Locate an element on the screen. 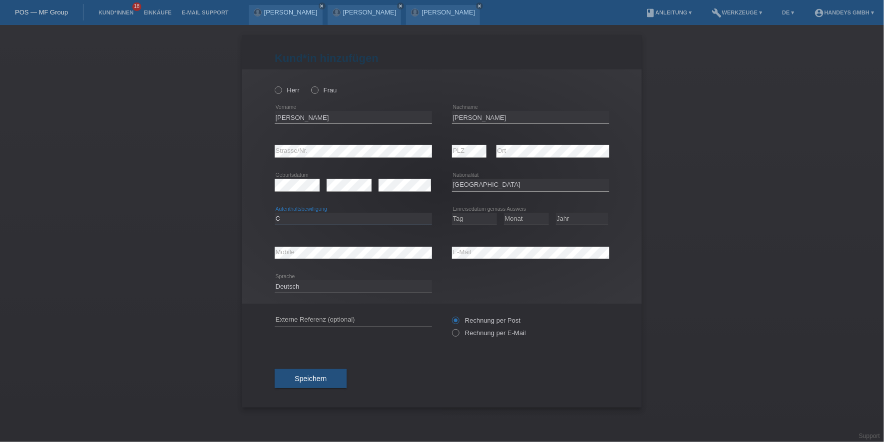 This screenshot has width=884, height=442. a: Kund*innen is located at coordinates (116, 12).